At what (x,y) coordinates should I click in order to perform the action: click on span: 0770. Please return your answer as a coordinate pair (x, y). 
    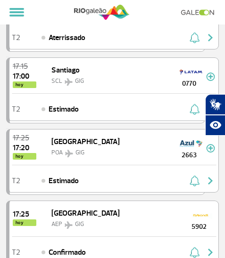
    Looking at the image, I should click on (189, 83).